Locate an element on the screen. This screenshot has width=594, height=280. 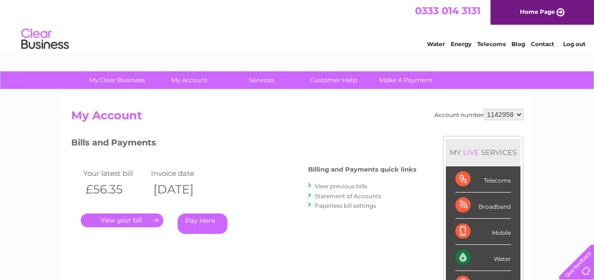
div: Telecoms is located at coordinates (483, 179).